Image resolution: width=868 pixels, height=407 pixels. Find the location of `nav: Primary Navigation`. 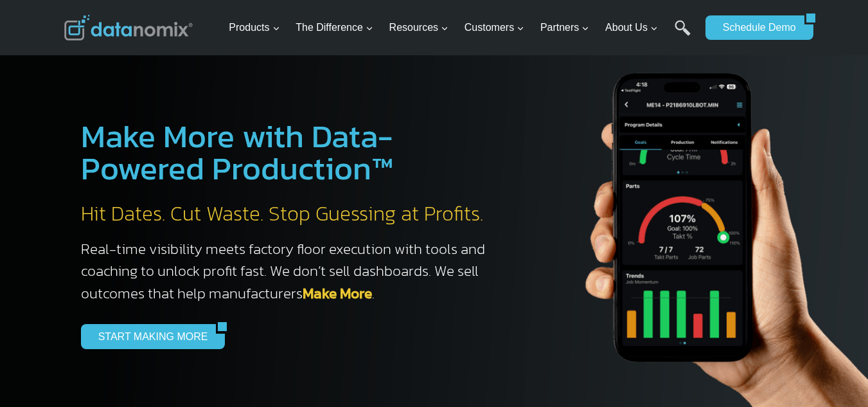

nav: Primary Navigation is located at coordinates (461, 28).